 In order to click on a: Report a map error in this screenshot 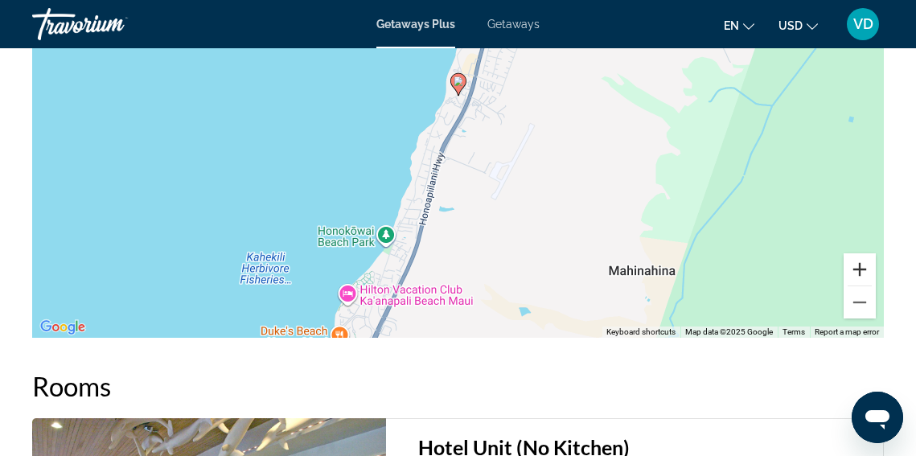, I will do `click(847, 331)`.